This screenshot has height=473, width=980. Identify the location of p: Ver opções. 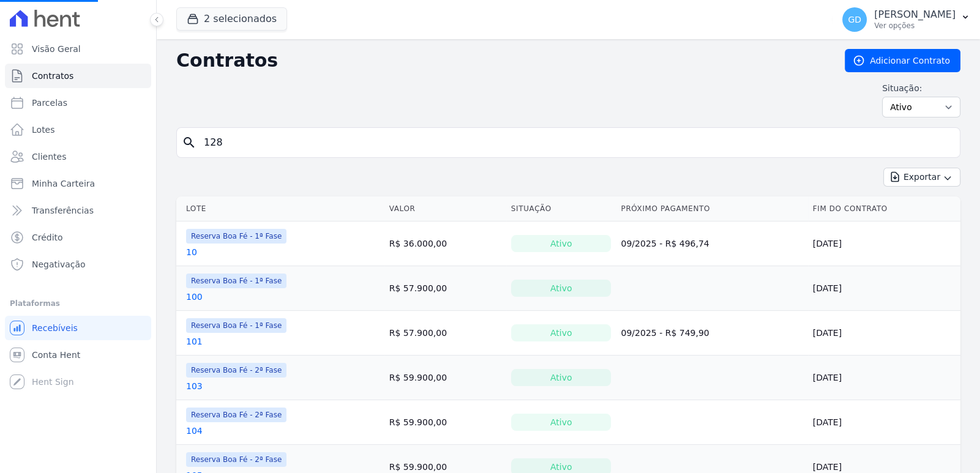
(915, 26).